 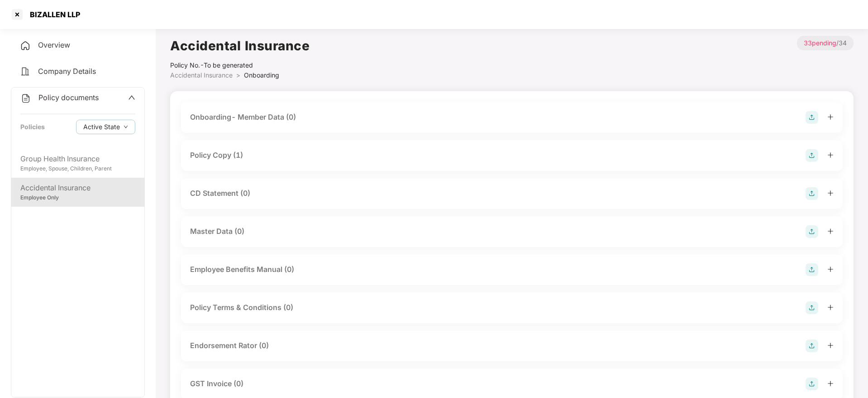 What do you see at coordinates (242, 269) in the screenshot?
I see `div: Employee Benefits Manual (0)` at bounding box center [242, 269].